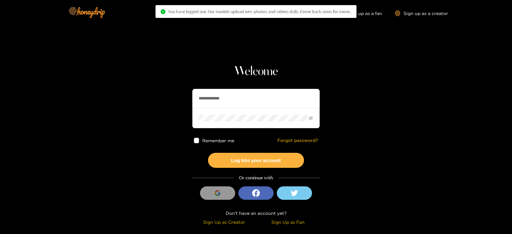 The width and height of the screenshot is (512, 234). Describe the element at coordinates (288, 222) in the screenshot. I see `div: Sign Up as Fan` at that location.